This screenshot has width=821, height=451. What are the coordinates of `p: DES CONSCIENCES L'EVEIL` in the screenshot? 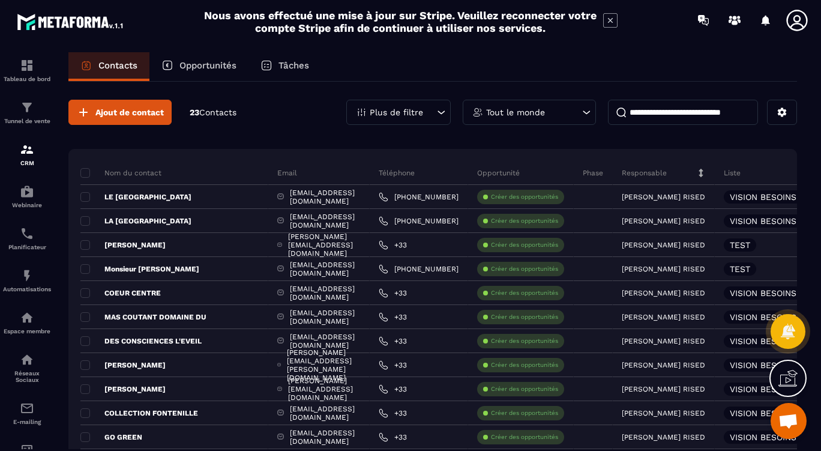 It's located at (141, 341).